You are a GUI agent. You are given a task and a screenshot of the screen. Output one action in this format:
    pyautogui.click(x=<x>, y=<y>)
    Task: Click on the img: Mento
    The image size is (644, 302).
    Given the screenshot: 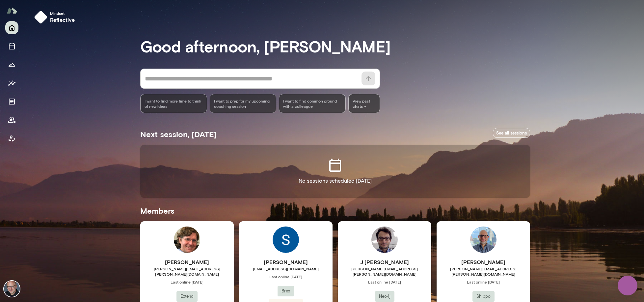 What is the action you would take?
    pyautogui.click(x=12, y=10)
    